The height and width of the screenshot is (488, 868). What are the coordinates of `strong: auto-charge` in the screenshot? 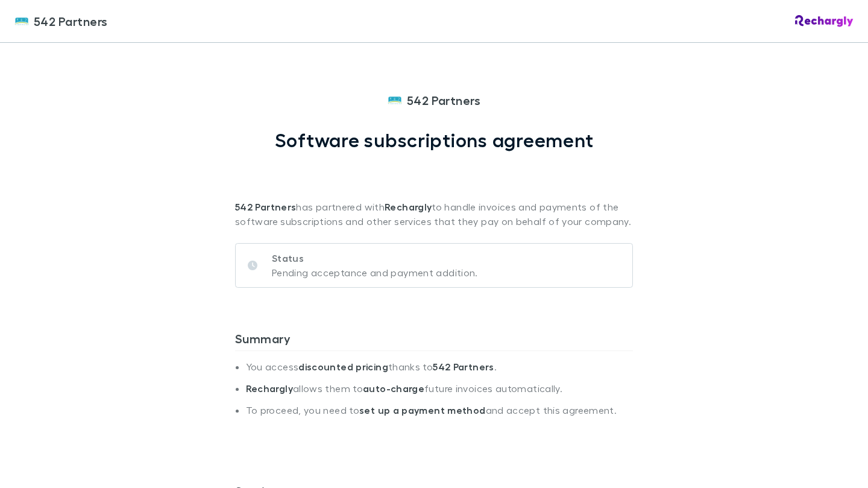 It's located at (394, 388).